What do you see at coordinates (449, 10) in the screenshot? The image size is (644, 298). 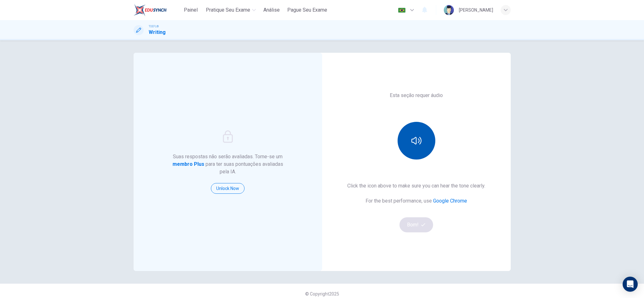 I see `img: Profile picture` at bounding box center [449, 10].